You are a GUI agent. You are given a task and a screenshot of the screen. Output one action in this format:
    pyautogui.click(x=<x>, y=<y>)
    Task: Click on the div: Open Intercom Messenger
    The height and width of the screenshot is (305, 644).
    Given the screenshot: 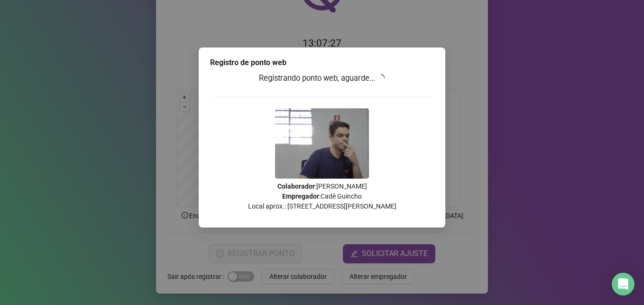 What is the action you would take?
    pyautogui.click(x=623, y=284)
    